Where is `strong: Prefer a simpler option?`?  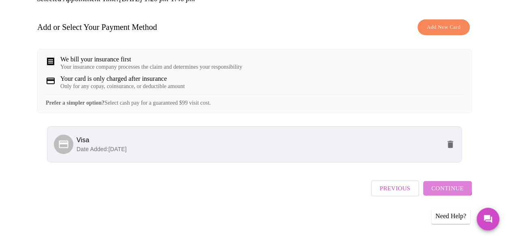 strong: Prefer a simpler option? is located at coordinates (75, 103).